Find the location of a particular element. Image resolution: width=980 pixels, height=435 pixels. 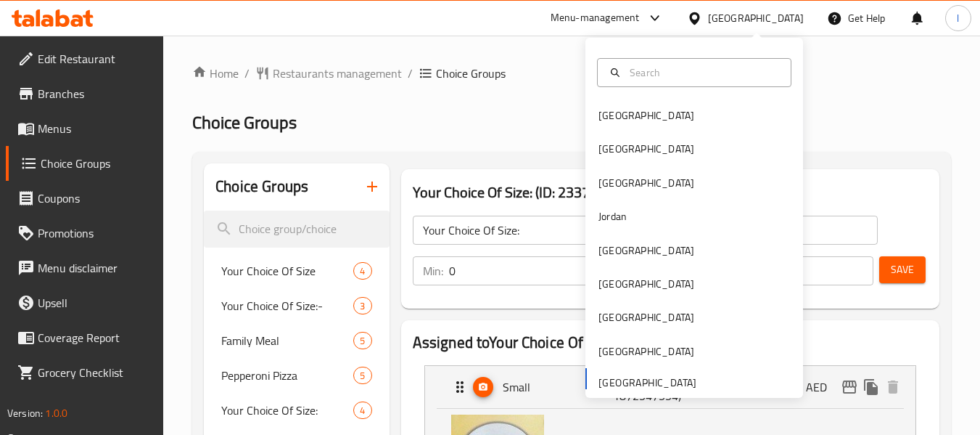

a: Coupons is located at coordinates (85, 198).